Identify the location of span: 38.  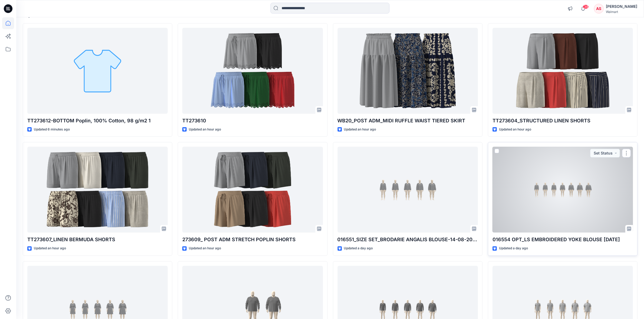
(586, 7).